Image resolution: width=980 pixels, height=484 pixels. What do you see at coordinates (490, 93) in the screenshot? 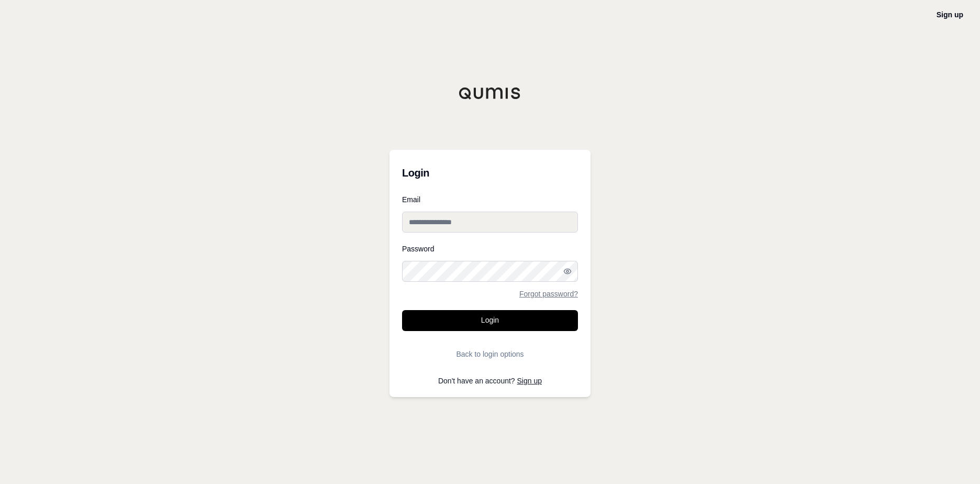
I see `img: Qumis` at bounding box center [490, 93].